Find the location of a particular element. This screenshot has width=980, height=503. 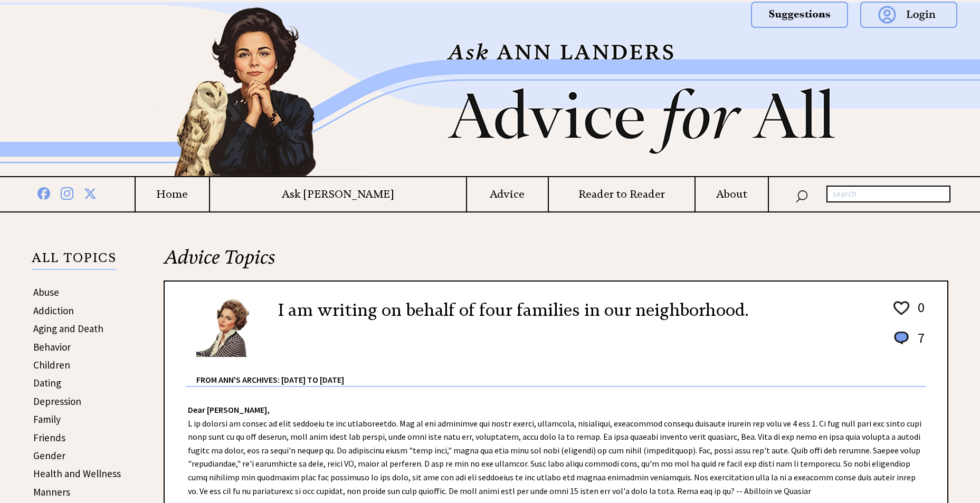

img: Ann6%20v2%20small.png is located at coordinates (229, 327).